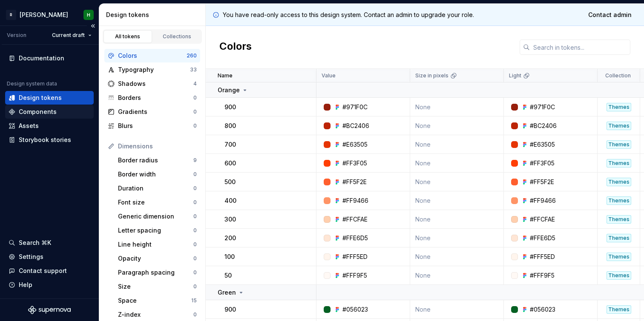 This screenshot has height=321, width=644. Describe the element at coordinates (157, 273) in the screenshot. I see `a: Paragraph spacing0` at that location.